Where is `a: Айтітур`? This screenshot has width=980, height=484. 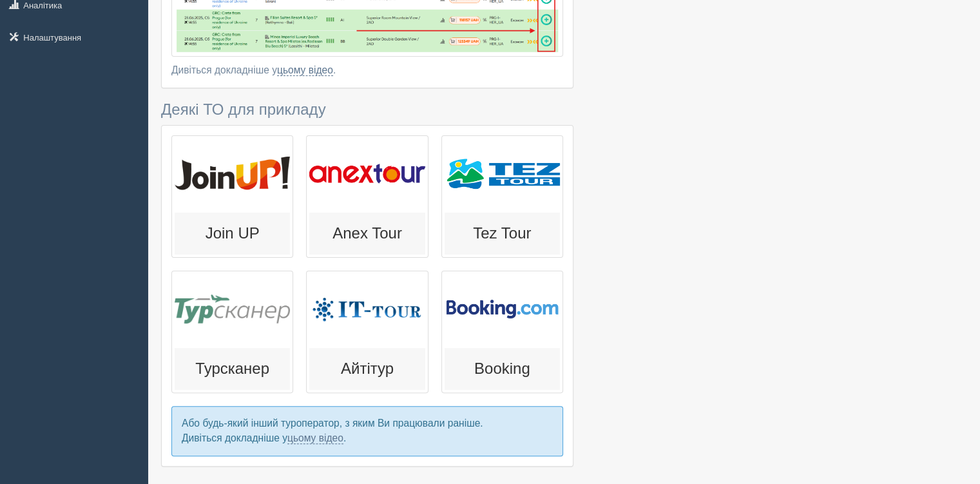
a: Айтітур is located at coordinates (367, 332).